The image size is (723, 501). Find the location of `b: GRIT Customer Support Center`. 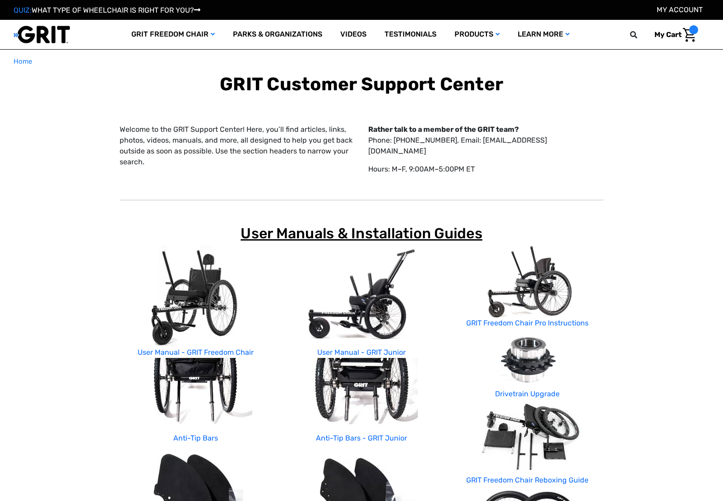

b: GRIT Customer Support Center is located at coordinates (362, 84).